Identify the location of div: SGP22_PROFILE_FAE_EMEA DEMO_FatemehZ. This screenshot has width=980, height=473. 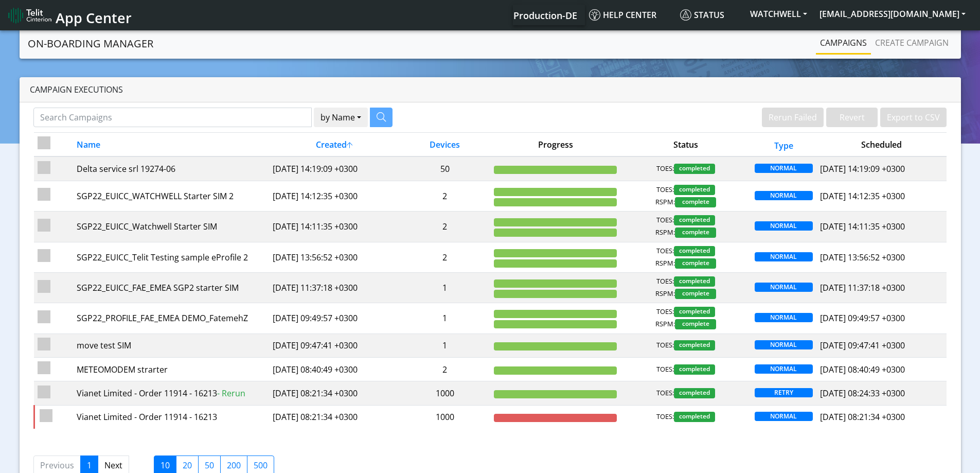
(171, 318).